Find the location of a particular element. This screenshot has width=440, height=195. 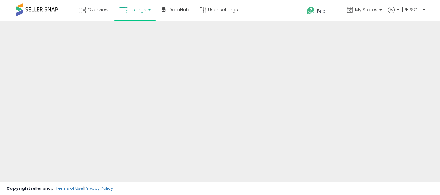

a: Privacy Policy is located at coordinates (99, 188).